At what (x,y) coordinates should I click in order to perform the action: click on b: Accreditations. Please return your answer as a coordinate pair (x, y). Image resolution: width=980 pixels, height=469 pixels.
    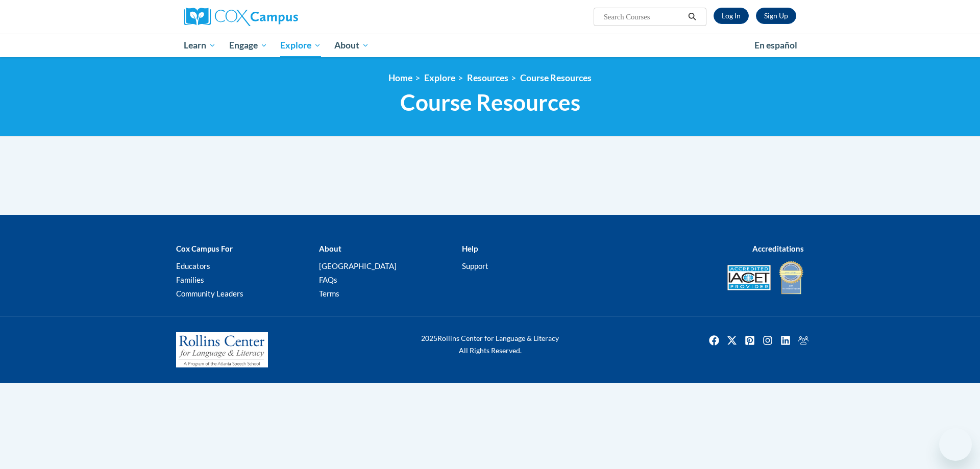
    Looking at the image, I should click on (778, 249).